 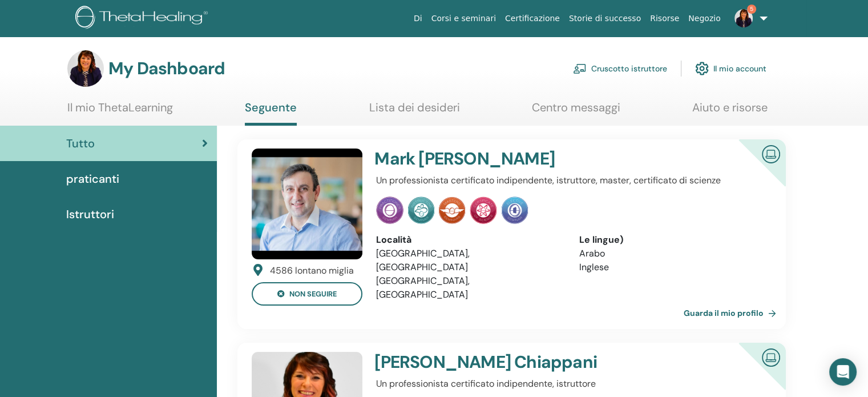 I want to click on div: Le lingue), so click(x=672, y=240).